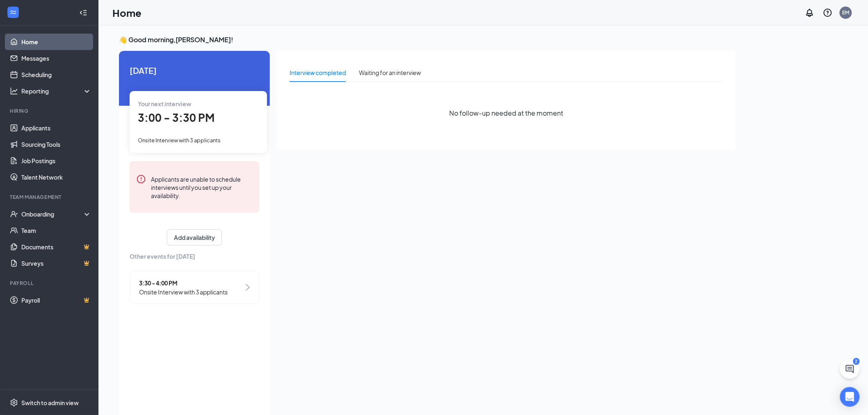 The width and height of the screenshot is (868, 415). I want to click on a: Applicants, so click(56, 128).